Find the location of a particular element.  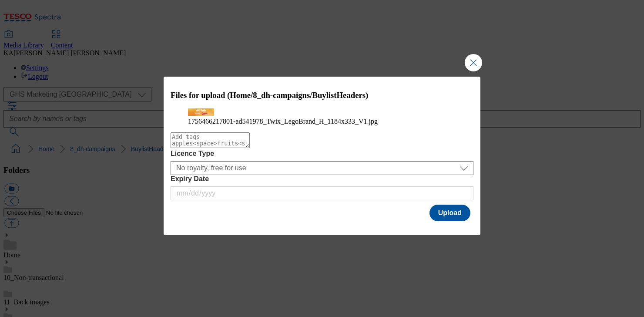

label: Licence Type is located at coordinates (322, 153).